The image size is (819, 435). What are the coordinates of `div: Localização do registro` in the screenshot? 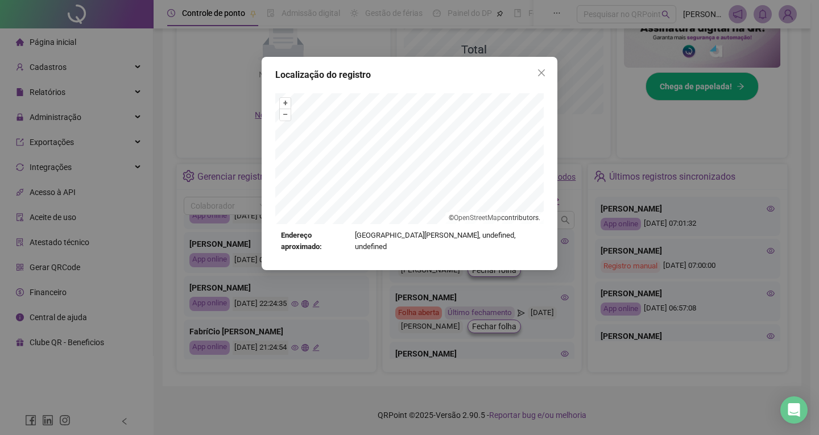 It's located at (410, 75).